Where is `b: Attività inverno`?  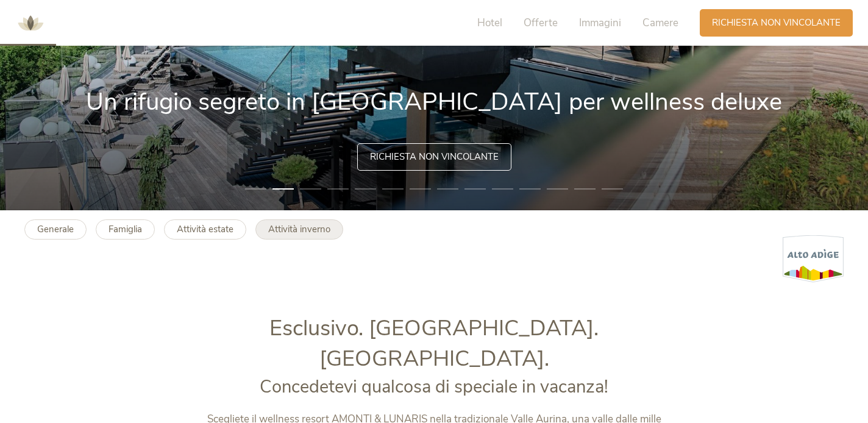 b: Attività inverno is located at coordinates (299, 229).